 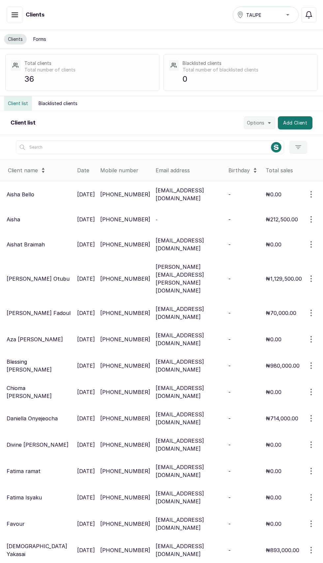 I want to click on p: Aisha, so click(x=13, y=219).